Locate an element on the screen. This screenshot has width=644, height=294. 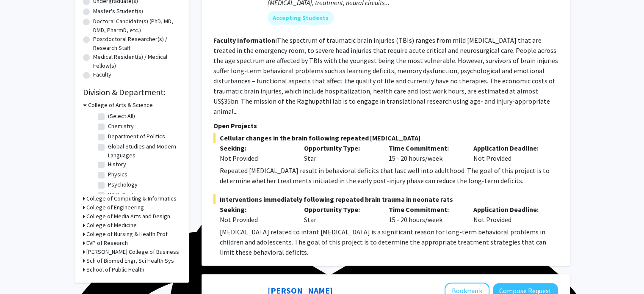
label: Medical Resident(s) / Medical Fellow(s) is located at coordinates (137, 61).